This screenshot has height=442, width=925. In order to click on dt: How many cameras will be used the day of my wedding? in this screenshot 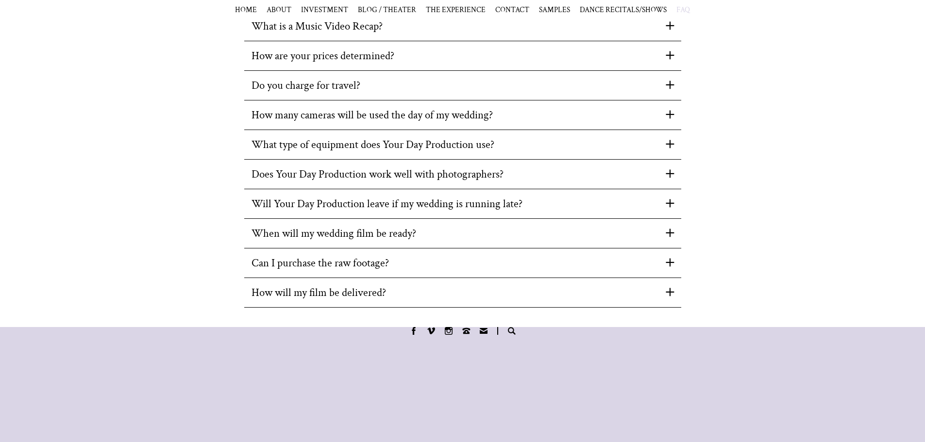, I will do `click(455, 115)`.